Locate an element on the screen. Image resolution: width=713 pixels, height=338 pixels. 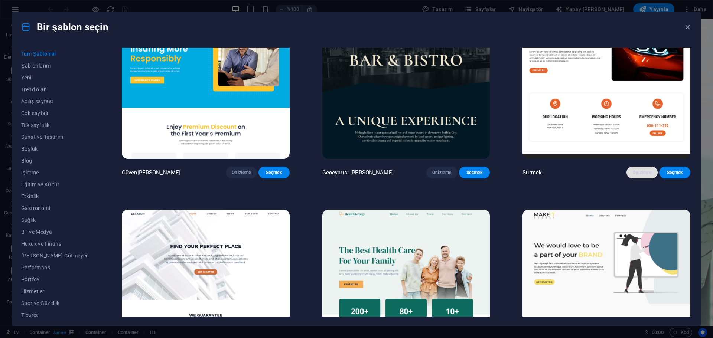
button: Blog is located at coordinates (55, 161).